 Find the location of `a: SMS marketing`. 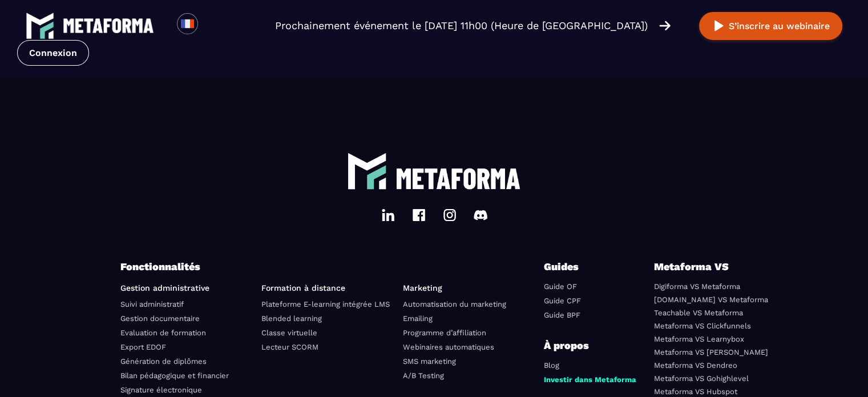

a: SMS marketing is located at coordinates (429, 361).